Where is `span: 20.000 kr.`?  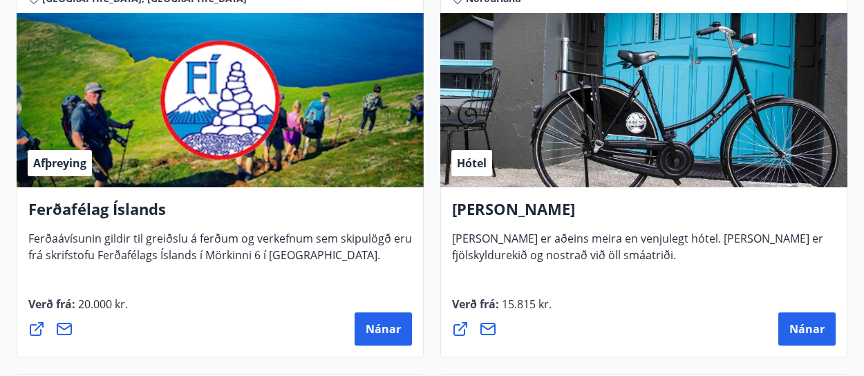
span: 20.000 kr. is located at coordinates (102, 304).